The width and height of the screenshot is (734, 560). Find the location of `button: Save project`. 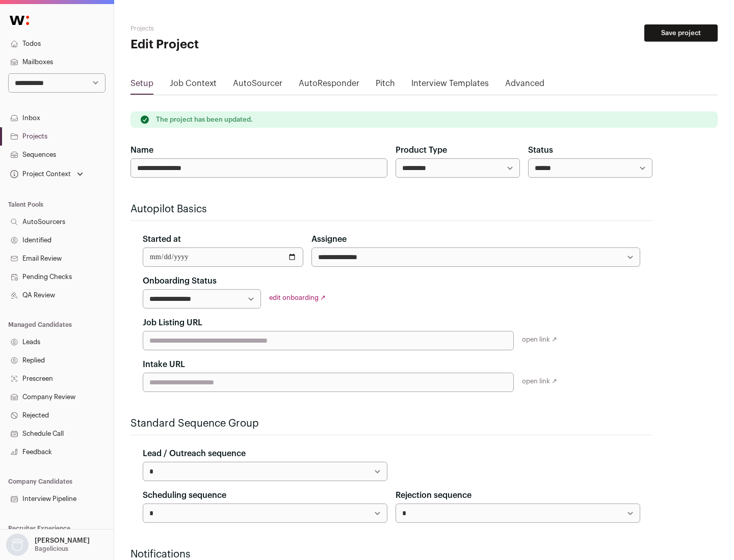

button: Save project is located at coordinates (681, 33).